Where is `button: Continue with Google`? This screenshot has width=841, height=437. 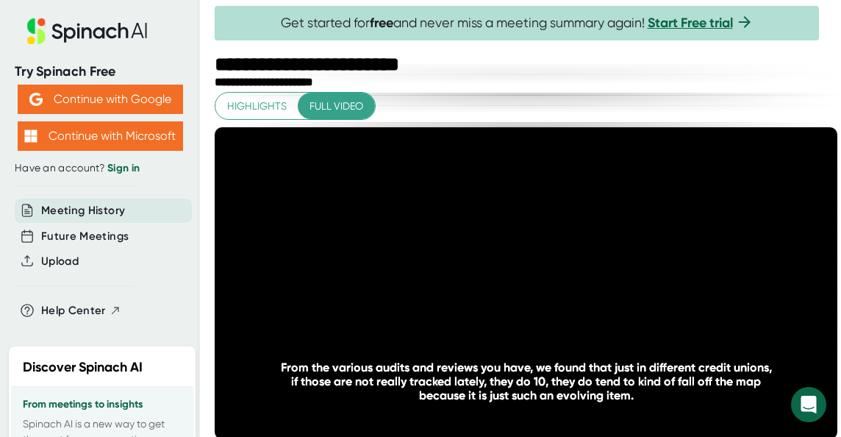
button: Continue with Google is located at coordinates (100, 99).